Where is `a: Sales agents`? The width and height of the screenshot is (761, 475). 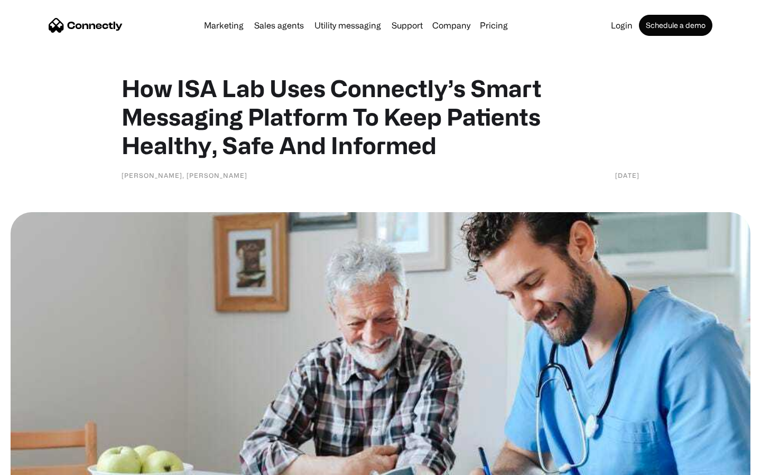 a: Sales agents is located at coordinates (279, 25).